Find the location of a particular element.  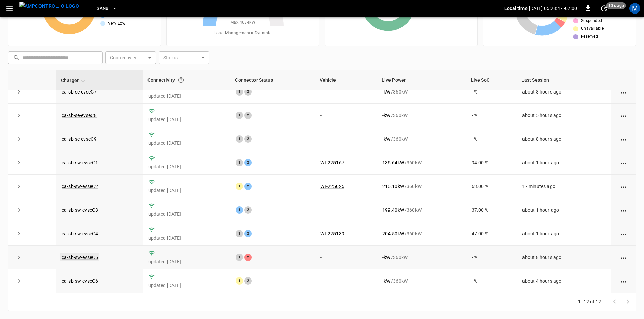

th: Vehicle is located at coordinates (346, 80).